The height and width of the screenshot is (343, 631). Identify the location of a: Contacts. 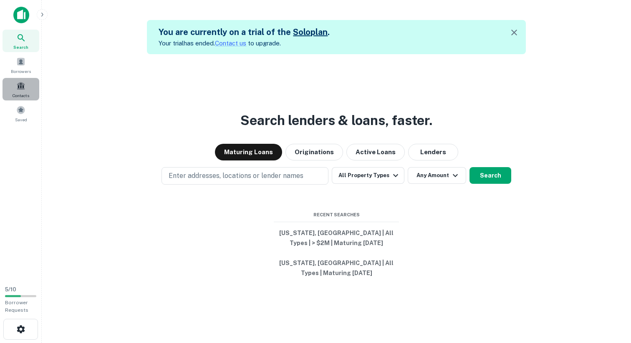
(21, 89).